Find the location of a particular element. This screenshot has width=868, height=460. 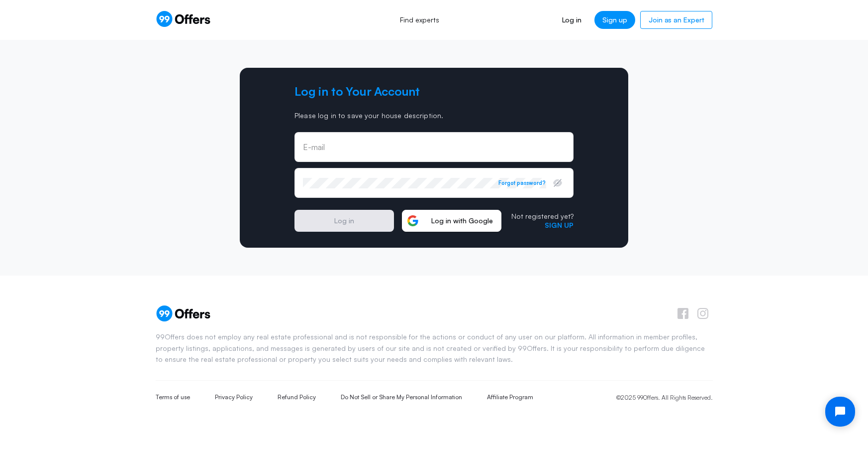

a: Do Not Sell or Share My Personal Information is located at coordinates (401, 397).